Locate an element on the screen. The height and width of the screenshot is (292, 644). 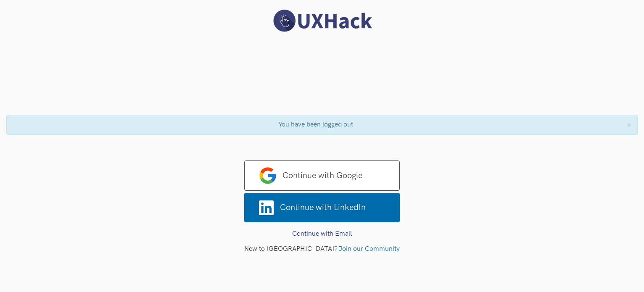
a: Continue with Google is located at coordinates (322, 176).